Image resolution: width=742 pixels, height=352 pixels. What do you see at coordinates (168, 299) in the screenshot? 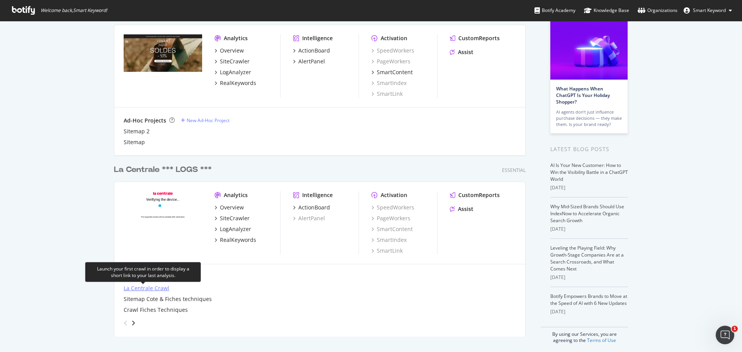
I see `div: Sitemap Cote & Fiches techniques` at bounding box center [168, 299].